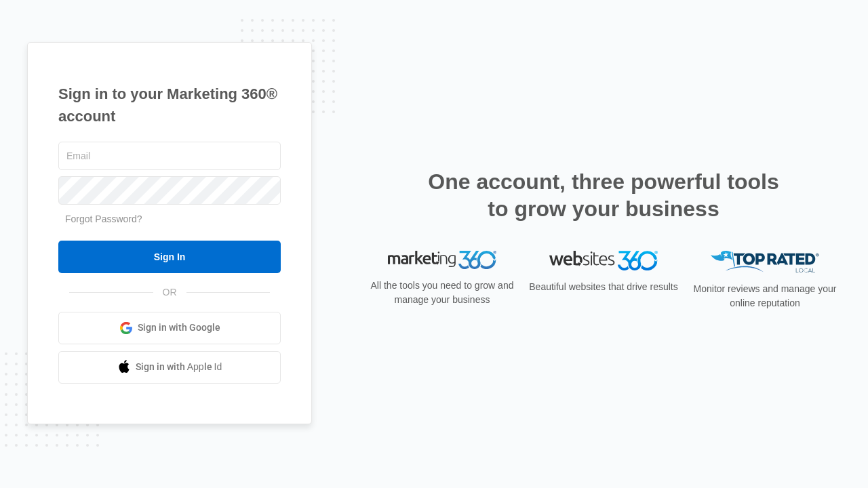 This screenshot has height=488, width=868. I want to click on a: Sign in with Apple Id, so click(169, 368).